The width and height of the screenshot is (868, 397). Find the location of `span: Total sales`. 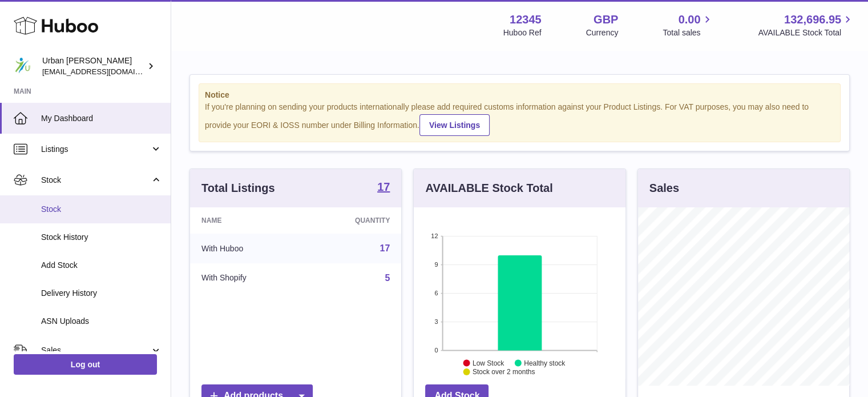

span: Total sales is located at coordinates (688, 33).